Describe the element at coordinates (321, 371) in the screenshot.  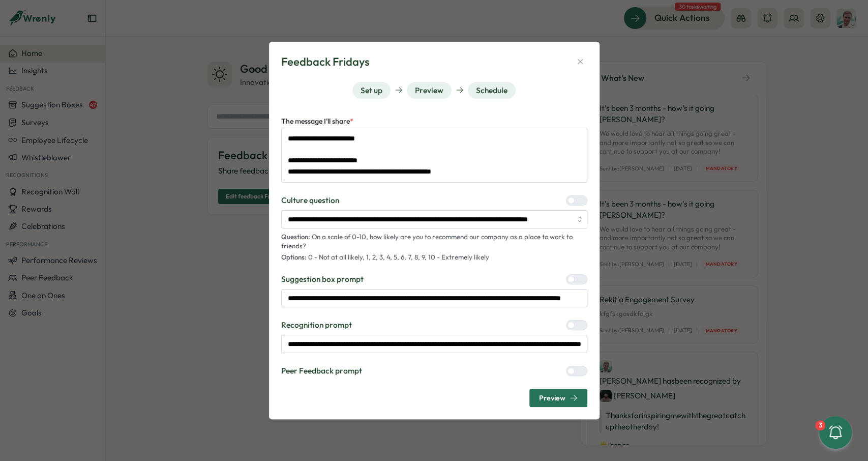
I see `label: Peer Feedback prompt` at that location.